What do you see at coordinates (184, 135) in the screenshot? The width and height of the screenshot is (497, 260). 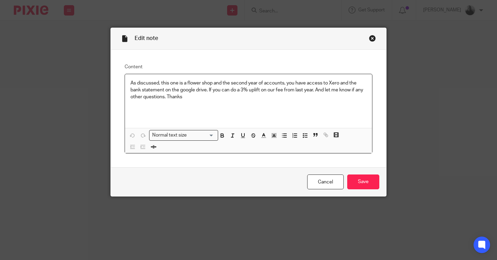 I see `div: Search for option` at bounding box center [184, 135].